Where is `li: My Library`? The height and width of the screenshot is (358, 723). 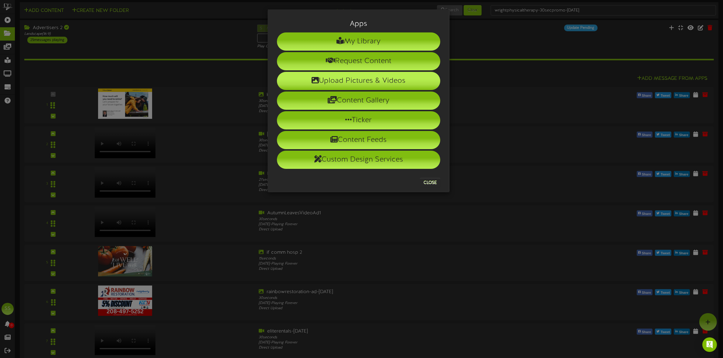
li: My Library is located at coordinates (358, 42).